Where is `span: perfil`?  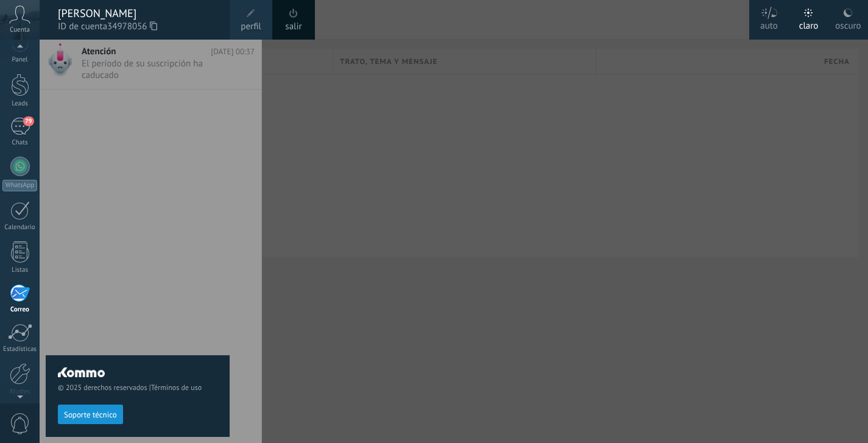
span: perfil is located at coordinates (251, 27).